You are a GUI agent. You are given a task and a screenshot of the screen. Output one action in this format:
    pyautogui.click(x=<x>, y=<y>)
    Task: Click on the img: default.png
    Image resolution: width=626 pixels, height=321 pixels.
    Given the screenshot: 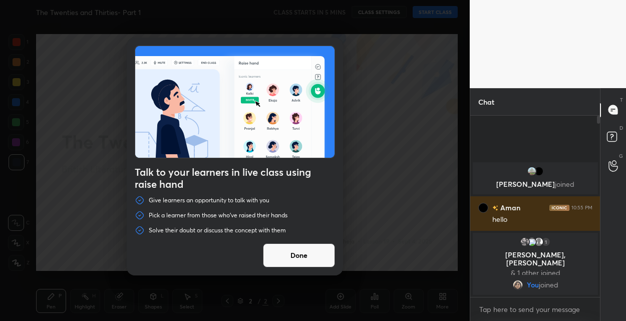 What is the action you would take?
    pyautogui.click(x=539, y=242)
    